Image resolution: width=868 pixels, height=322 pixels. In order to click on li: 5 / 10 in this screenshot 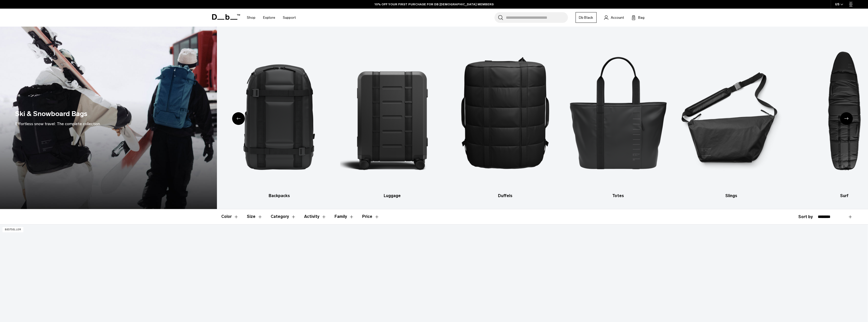, I will do `click(618, 117)`.